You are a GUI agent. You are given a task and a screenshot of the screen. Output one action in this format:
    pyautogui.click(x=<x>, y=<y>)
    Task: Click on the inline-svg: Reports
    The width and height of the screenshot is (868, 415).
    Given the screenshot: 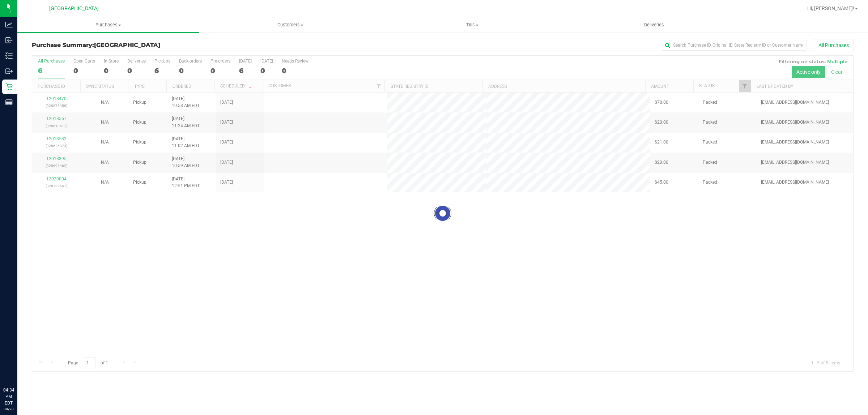 What is the action you would take?
    pyautogui.click(x=9, y=103)
    